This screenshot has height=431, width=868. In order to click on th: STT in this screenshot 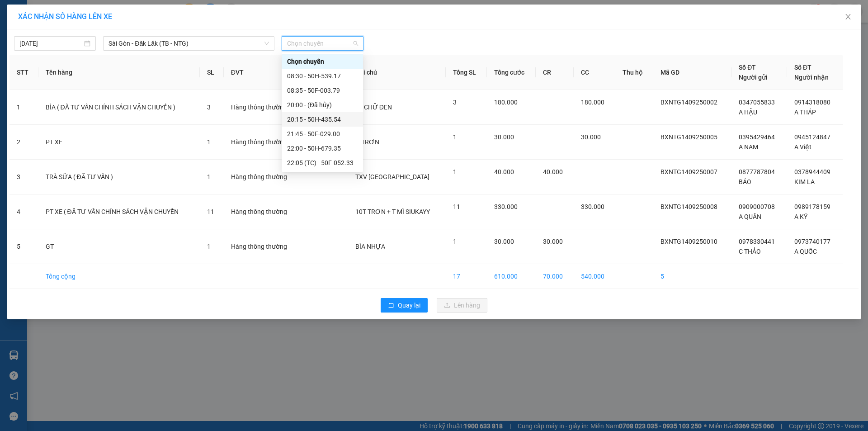, I will do `click(24, 72)`.